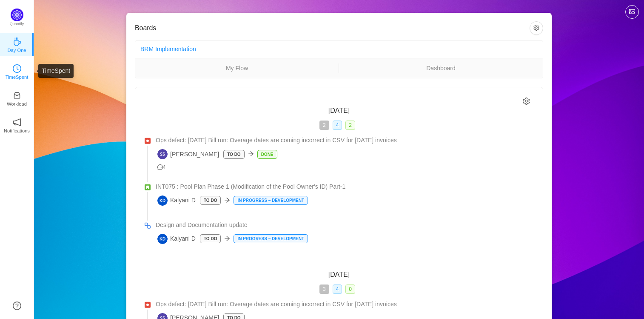 The image size is (644, 319). I want to click on a: Dashboard, so click(441, 68).